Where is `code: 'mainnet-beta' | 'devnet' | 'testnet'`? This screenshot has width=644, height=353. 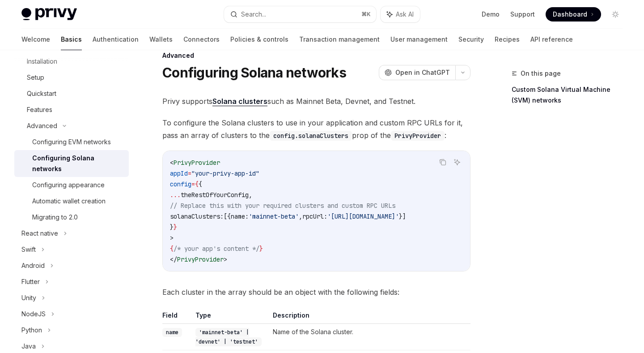
code: 'mainnet-beta' | 'devnet' | 'testnet' is located at coordinates (228, 337).